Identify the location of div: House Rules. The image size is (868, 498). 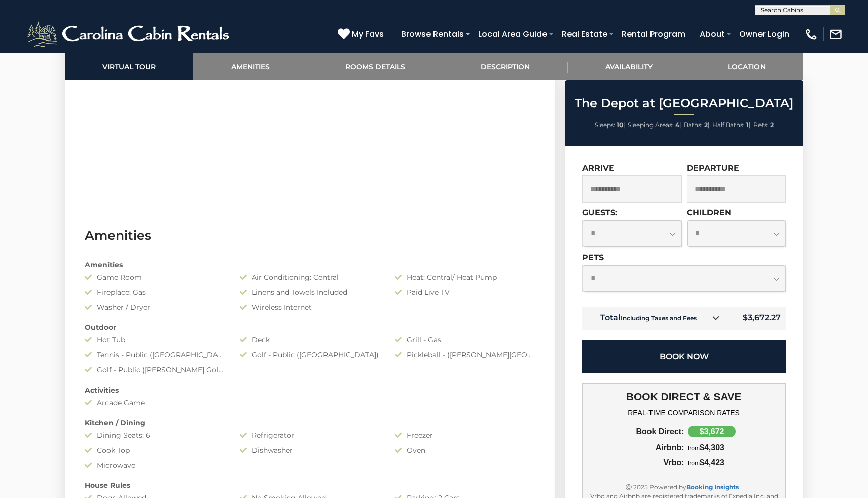
(309, 486).